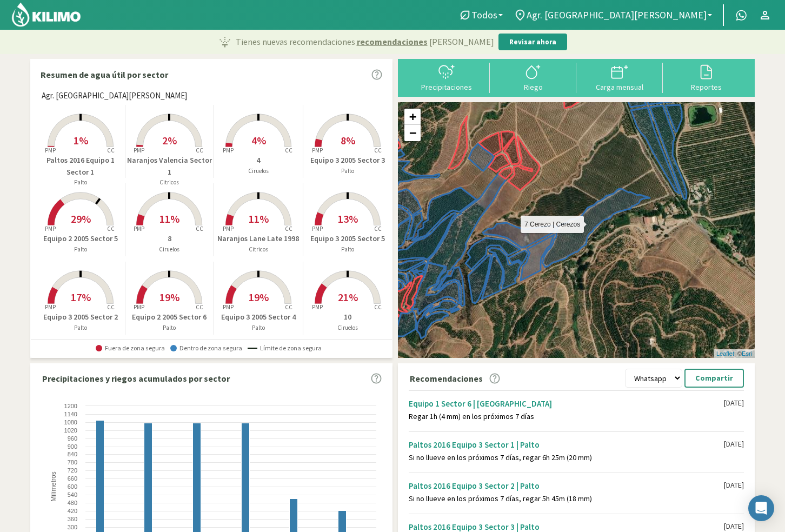  What do you see at coordinates (348, 160) in the screenshot?
I see `p: Equipo 3 2005 Sector 3` at bounding box center [348, 160].